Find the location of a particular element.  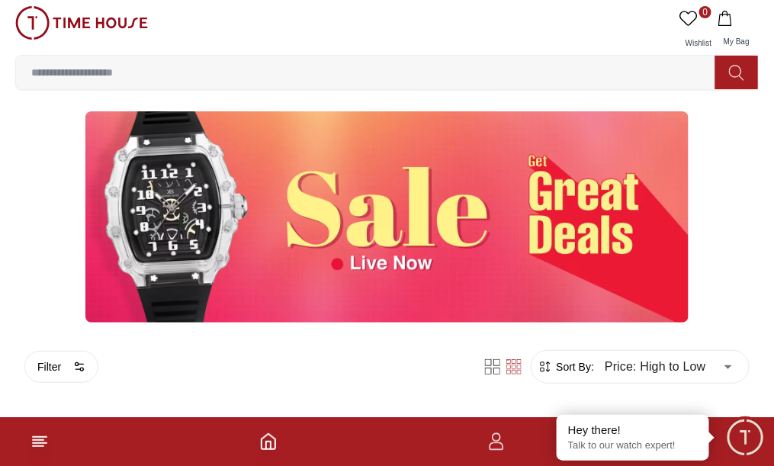

p: Talk to our watch expert! is located at coordinates (633, 445).